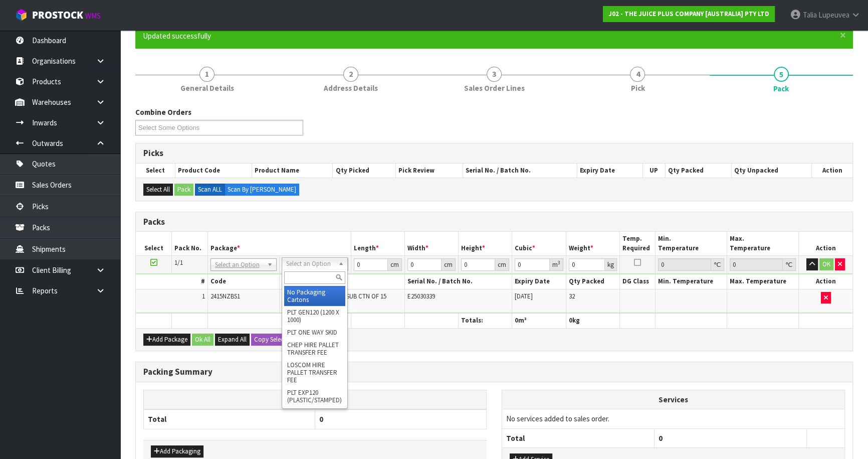 Image resolution: width=868 pixels, height=459 pixels. What do you see at coordinates (315, 399) in the screenshot?
I see `th: Packagings` at bounding box center [315, 399].